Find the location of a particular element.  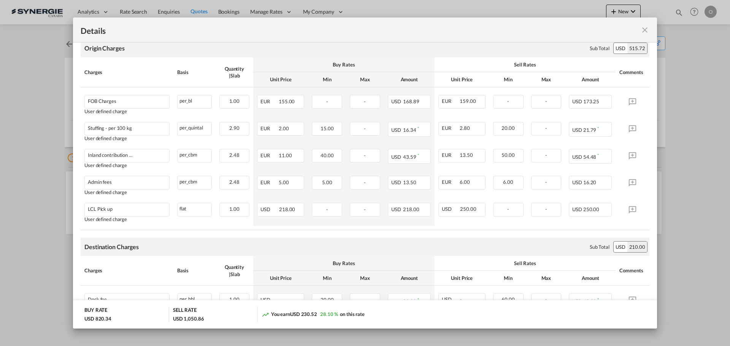

span: 173.25 is located at coordinates (591, 101).